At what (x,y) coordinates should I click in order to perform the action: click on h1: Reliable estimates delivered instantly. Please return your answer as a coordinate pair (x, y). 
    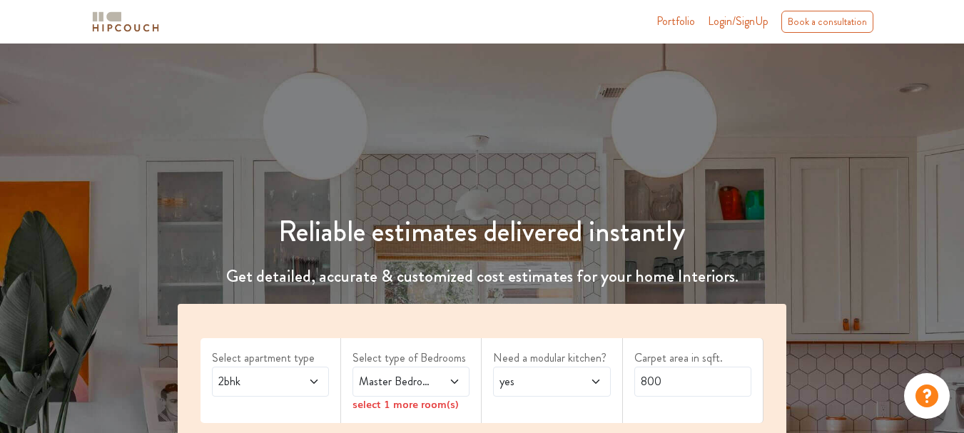
    Looking at the image, I should click on (482, 232).